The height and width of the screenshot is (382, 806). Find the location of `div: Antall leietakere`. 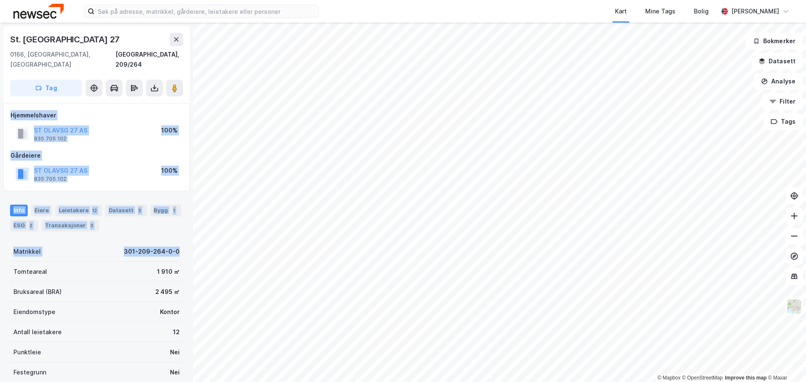

div: Antall leietakere is located at coordinates (37, 332).